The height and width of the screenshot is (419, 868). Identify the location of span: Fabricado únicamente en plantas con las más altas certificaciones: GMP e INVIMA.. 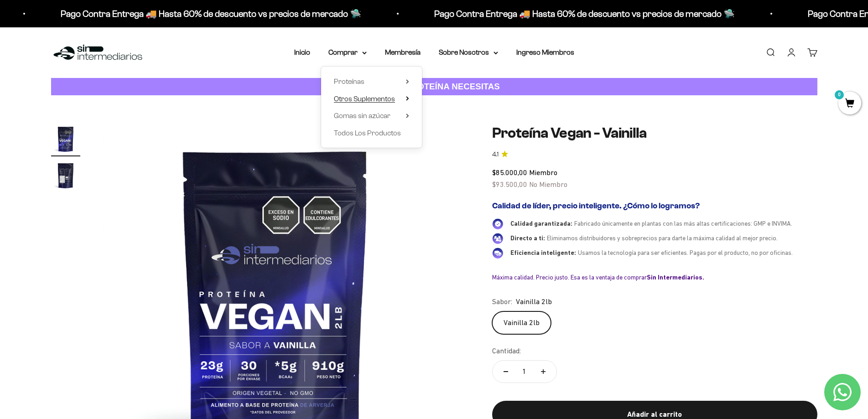
(683, 224).